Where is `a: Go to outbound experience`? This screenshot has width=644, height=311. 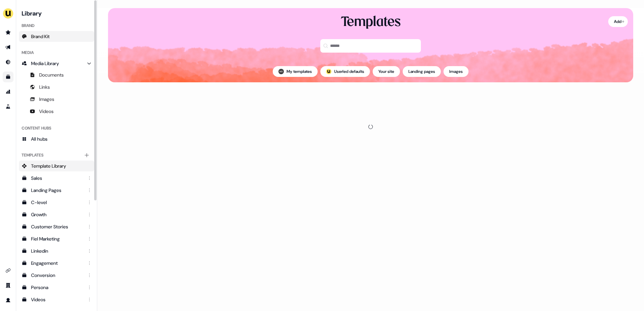
a: Go to outbound experience is located at coordinates (8, 47).